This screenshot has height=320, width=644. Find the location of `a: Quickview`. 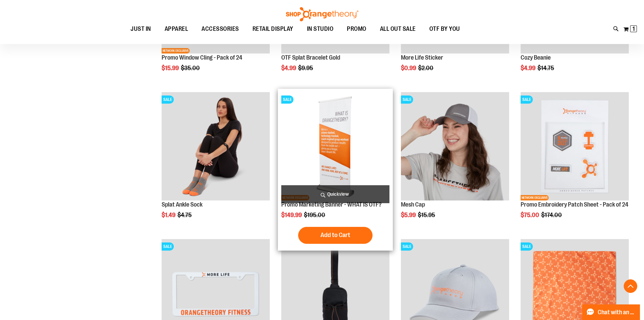

a: Quickview is located at coordinates (335, 194).